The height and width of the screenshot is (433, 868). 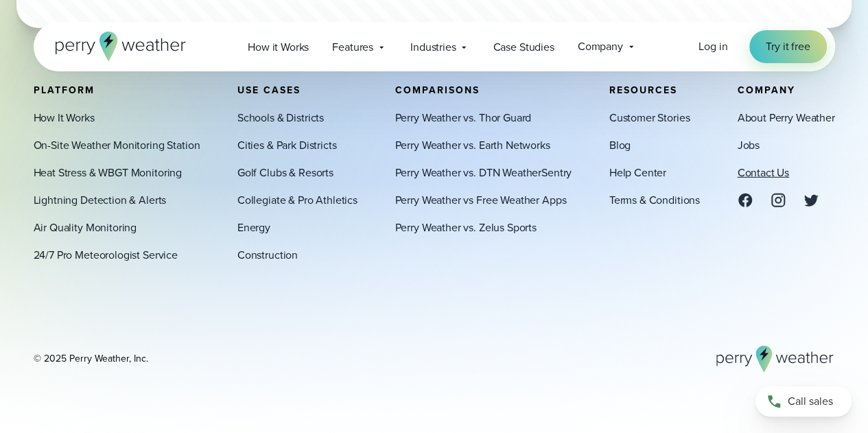 What do you see at coordinates (483, 173) in the screenshot?
I see `a: Perry Weather vs. DTN WeatherSentry` at bounding box center [483, 173].